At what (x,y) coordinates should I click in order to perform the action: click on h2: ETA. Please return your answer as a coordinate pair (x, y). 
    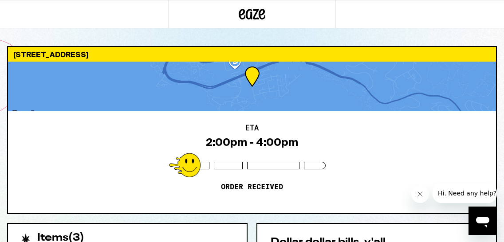
    Looking at the image, I should click on (252, 128).